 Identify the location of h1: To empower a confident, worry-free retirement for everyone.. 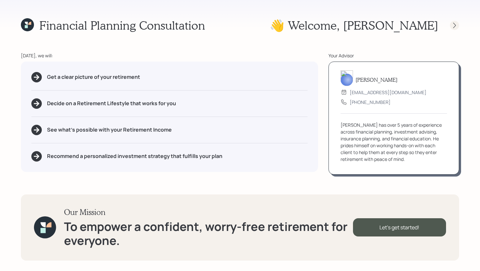
(208, 234).